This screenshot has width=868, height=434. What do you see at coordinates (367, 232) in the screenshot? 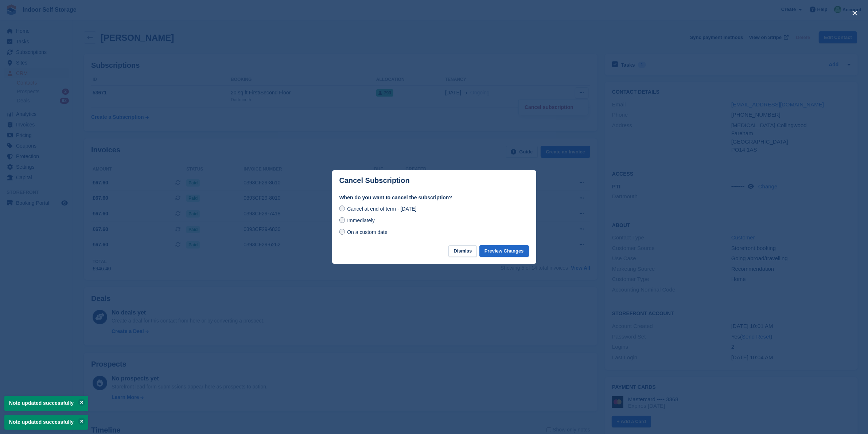
I see `span: On a custom date` at bounding box center [367, 232].